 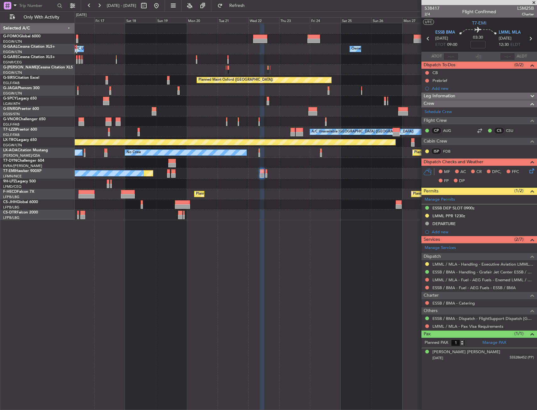 What do you see at coordinates (9, 171) in the screenshot?
I see `span: T7-EMI` at bounding box center [9, 171].